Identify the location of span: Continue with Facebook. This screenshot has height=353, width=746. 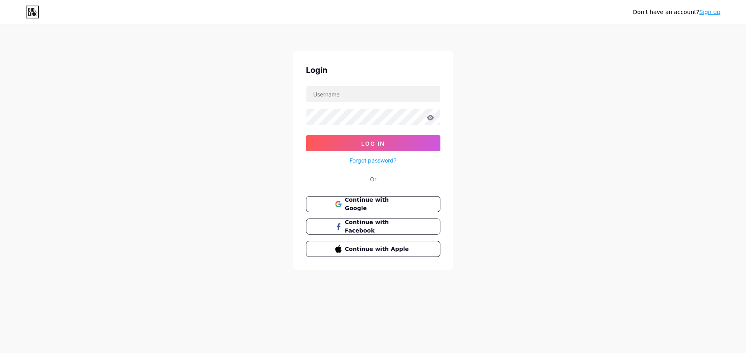
(378, 226).